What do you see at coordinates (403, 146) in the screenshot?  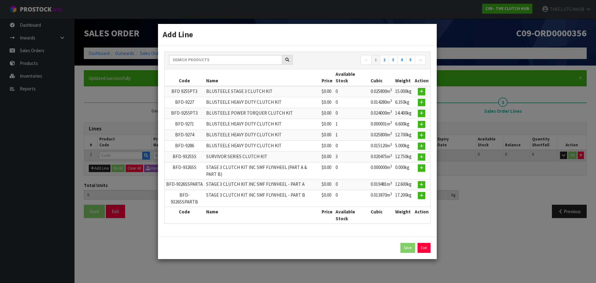 I see `td: 5.000kg` at bounding box center [403, 146].